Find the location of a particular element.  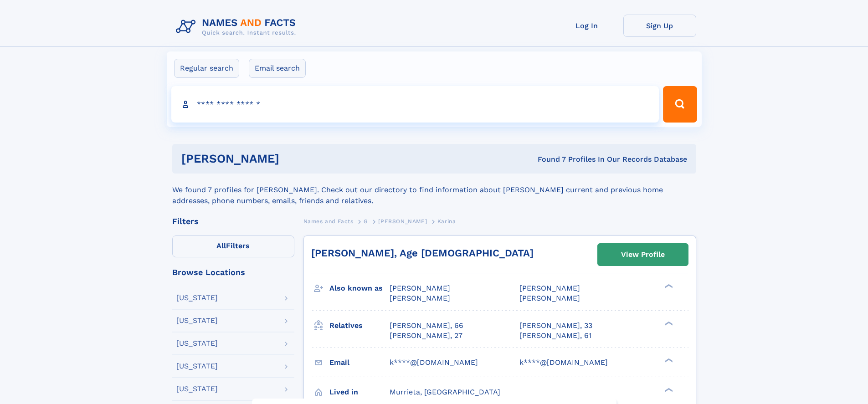

label: Filters is located at coordinates (233, 246).